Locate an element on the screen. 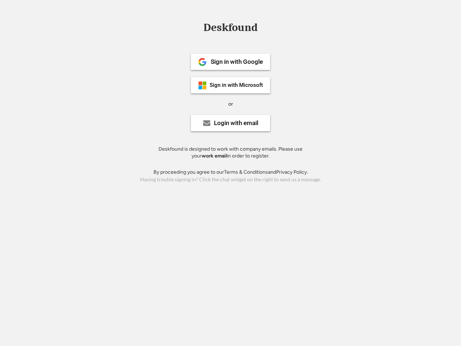  div: Sign in with Microsoft is located at coordinates (236, 85).